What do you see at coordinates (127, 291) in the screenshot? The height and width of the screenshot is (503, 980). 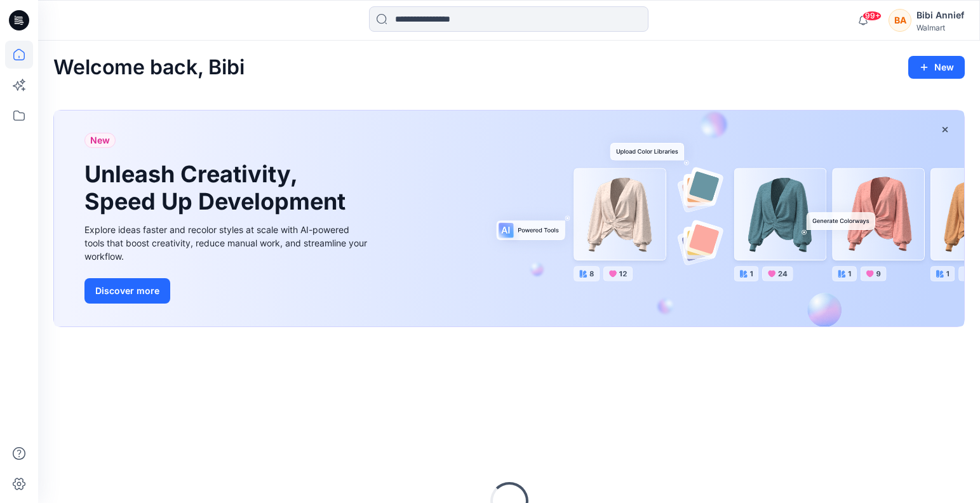 I see `button: Discover more` at bounding box center [127, 291].